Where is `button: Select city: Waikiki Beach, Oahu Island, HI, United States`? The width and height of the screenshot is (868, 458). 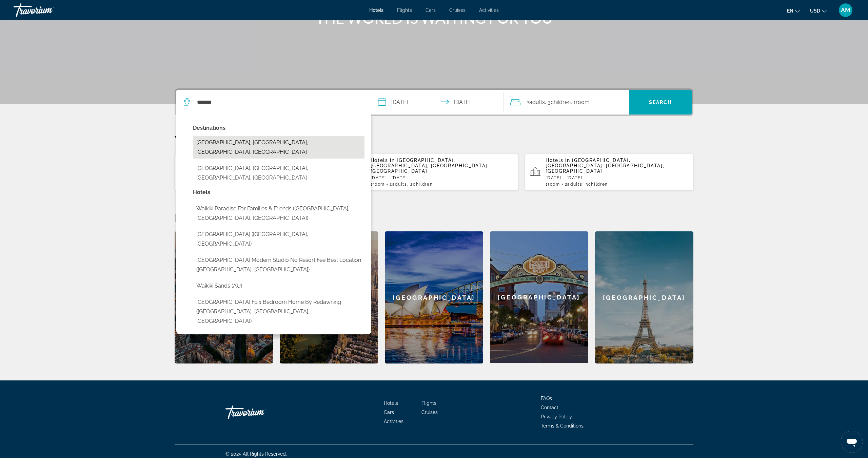 button: Select city: Waikiki Beach, Oahu Island, HI, United States is located at coordinates (279, 148).